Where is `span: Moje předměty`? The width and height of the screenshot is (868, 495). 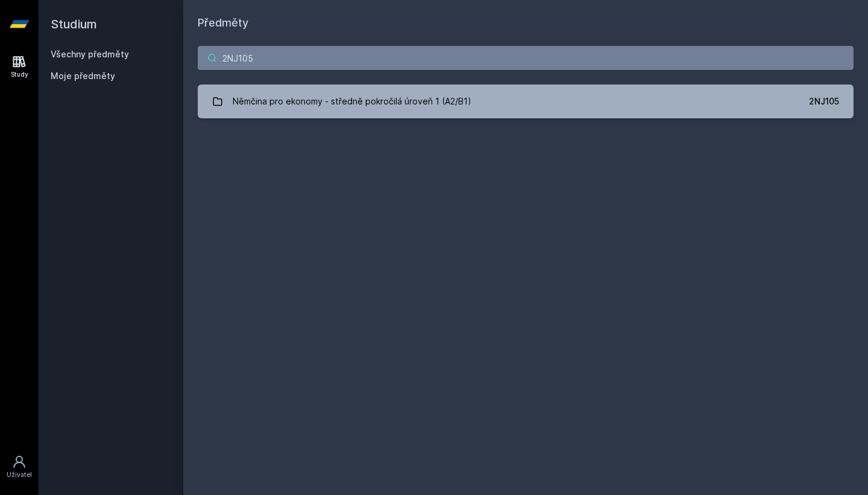
span: Moje předměty is located at coordinates (83, 76).